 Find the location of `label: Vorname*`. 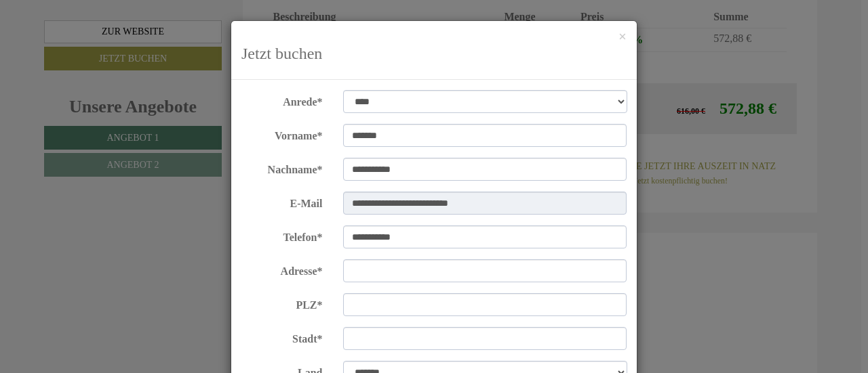

label: Vorname* is located at coordinates (282, 134).